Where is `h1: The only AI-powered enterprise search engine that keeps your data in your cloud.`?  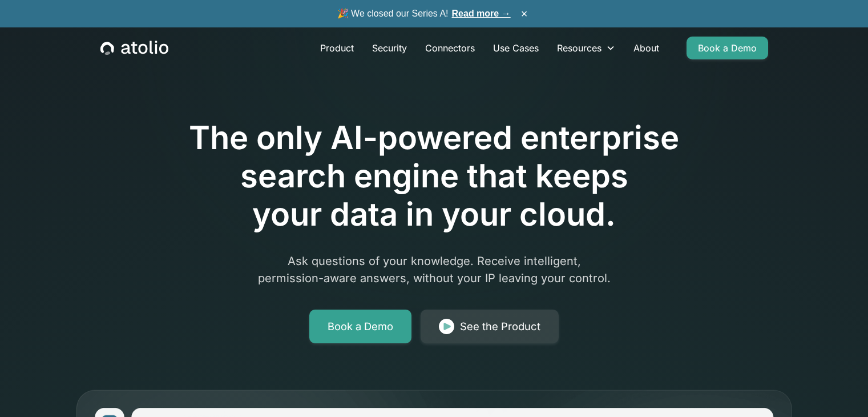
h1: The only AI-powered enterprise search engine that keeps your data in your cloud. is located at coordinates (434, 176).